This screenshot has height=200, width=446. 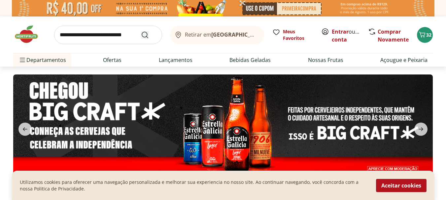 What do you see at coordinates (250, 60) in the screenshot?
I see `a: Bebidas Geladas` at bounding box center [250, 60].